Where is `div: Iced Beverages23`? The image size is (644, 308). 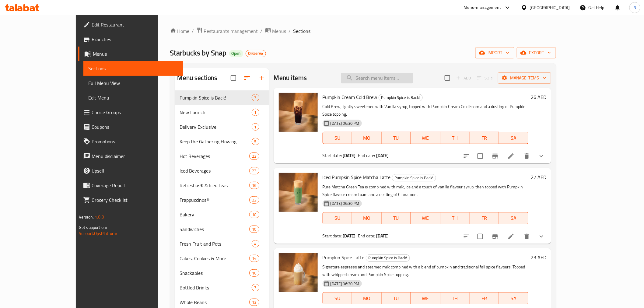 div: Iced Beverages23 is located at coordinates (222, 171).